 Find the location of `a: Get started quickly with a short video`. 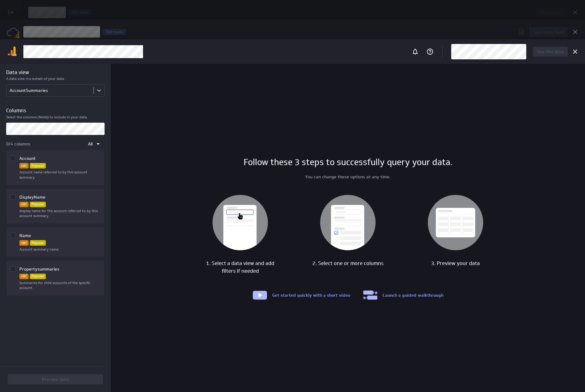

a: Get started quickly with a short video is located at coordinates (311, 295).